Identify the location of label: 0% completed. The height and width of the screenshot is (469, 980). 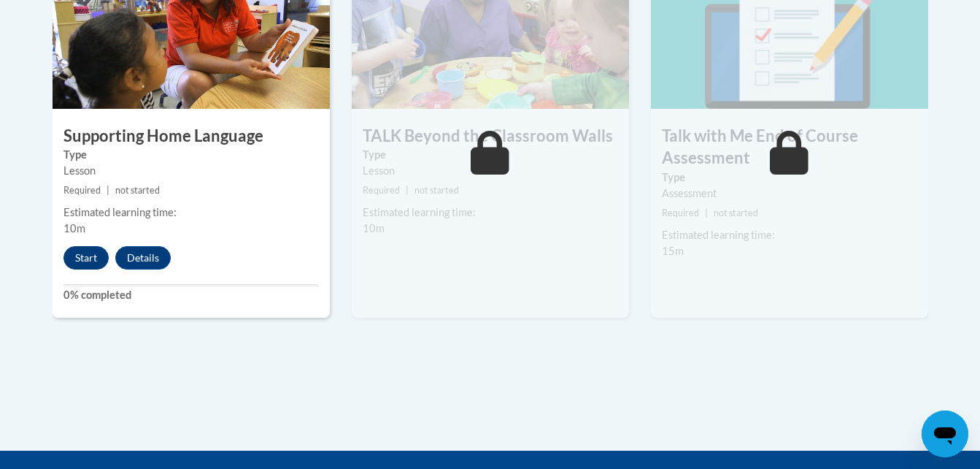
(191, 295).